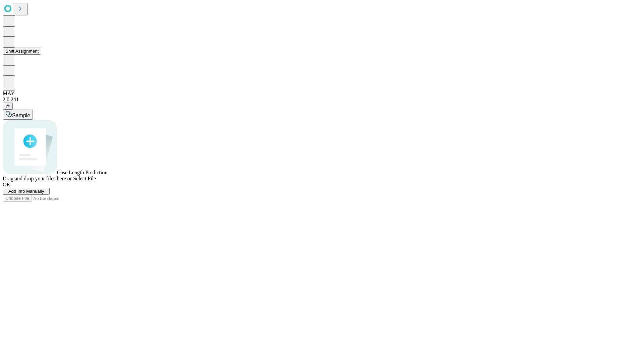 The image size is (644, 362). I want to click on button: Sample, so click(18, 115).